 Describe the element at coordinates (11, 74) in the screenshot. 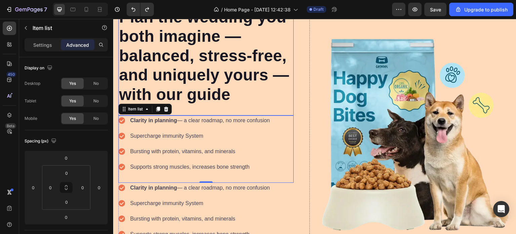

I see `div: 450` at that location.